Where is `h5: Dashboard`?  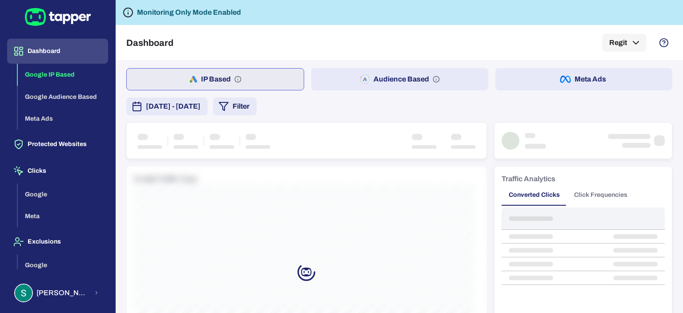 h5: Dashboard is located at coordinates (150, 43).